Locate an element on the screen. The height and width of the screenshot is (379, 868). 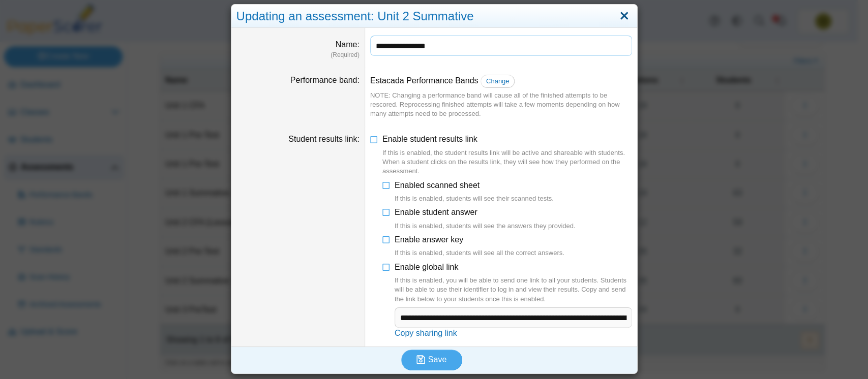
div: NOTE: Changing a performance band will cause all of the finished attempts to be rescored. Reproce... is located at coordinates (501, 105).